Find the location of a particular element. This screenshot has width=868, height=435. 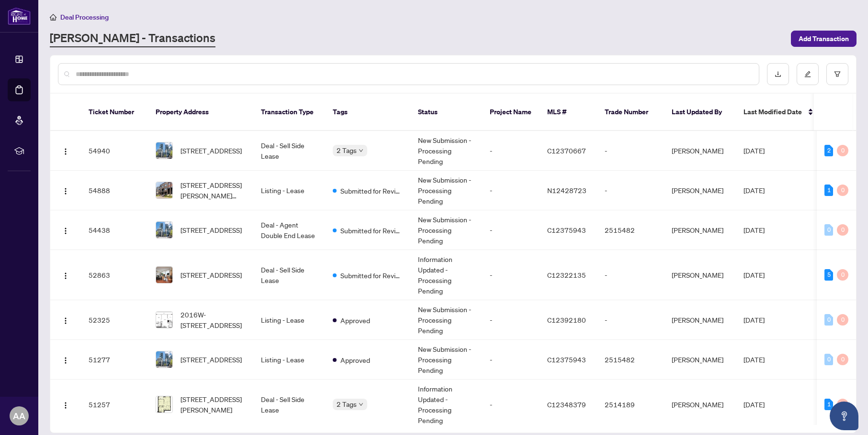

th: Ticket Number is located at coordinates (115, 112).